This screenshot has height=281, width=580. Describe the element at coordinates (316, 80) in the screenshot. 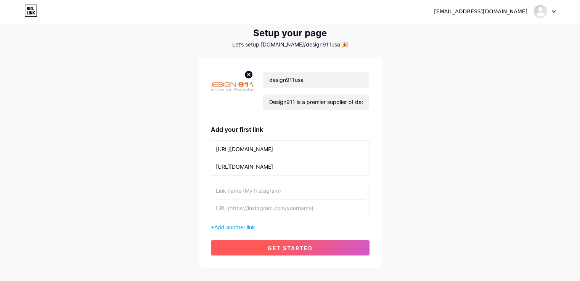

I see `input: Your name` at that location.